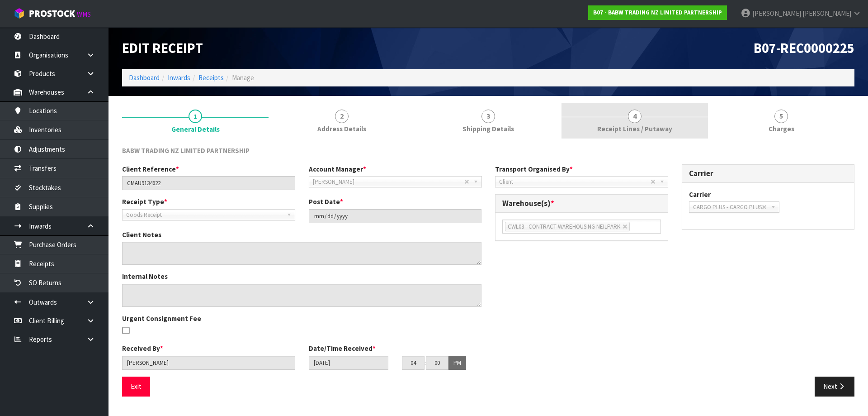  Describe the element at coordinates (533, 169) in the screenshot. I see `label: Transport Organised By` at that location.